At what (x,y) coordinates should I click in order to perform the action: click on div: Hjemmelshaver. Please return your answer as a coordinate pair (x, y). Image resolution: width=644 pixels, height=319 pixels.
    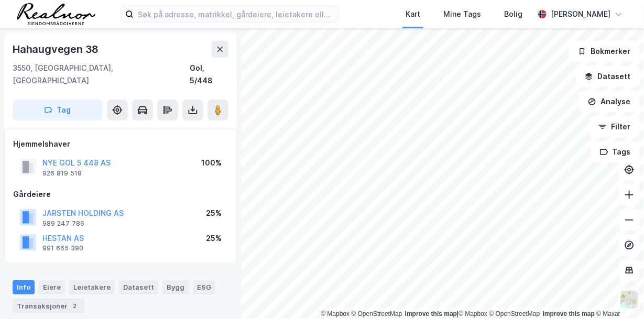
    Looking at the image, I should click on (121, 144).